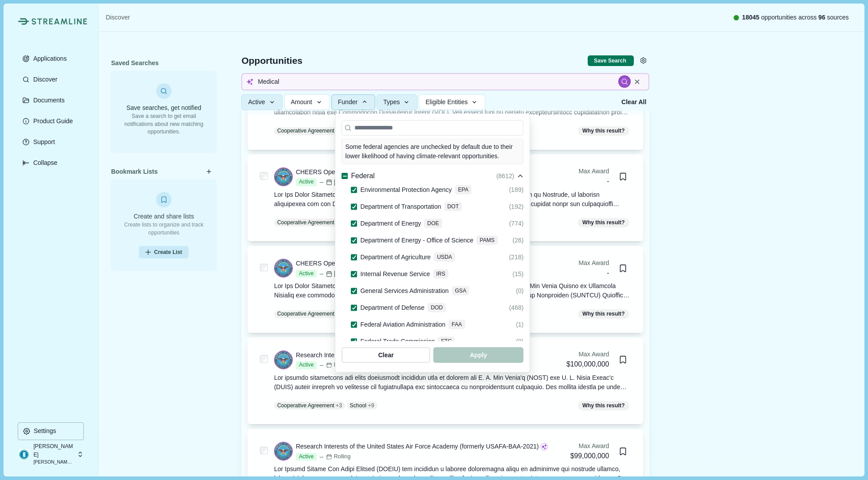 This screenshot has width=868, height=480. What do you see at coordinates (50, 142) in the screenshot?
I see `a: Support` at bounding box center [50, 142].